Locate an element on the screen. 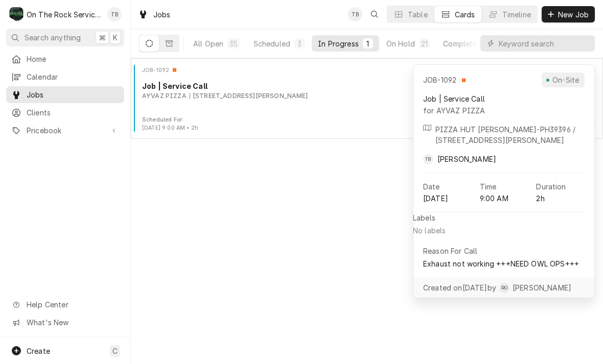  div: On The Rock Services is located at coordinates (64, 14).